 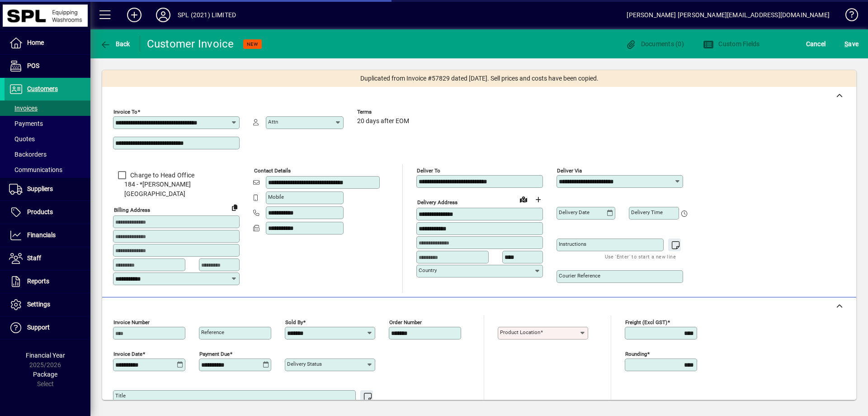 What do you see at coordinates (48, 43) in the screenshot?
I see `a: Home` at bounding box center [48, 43].